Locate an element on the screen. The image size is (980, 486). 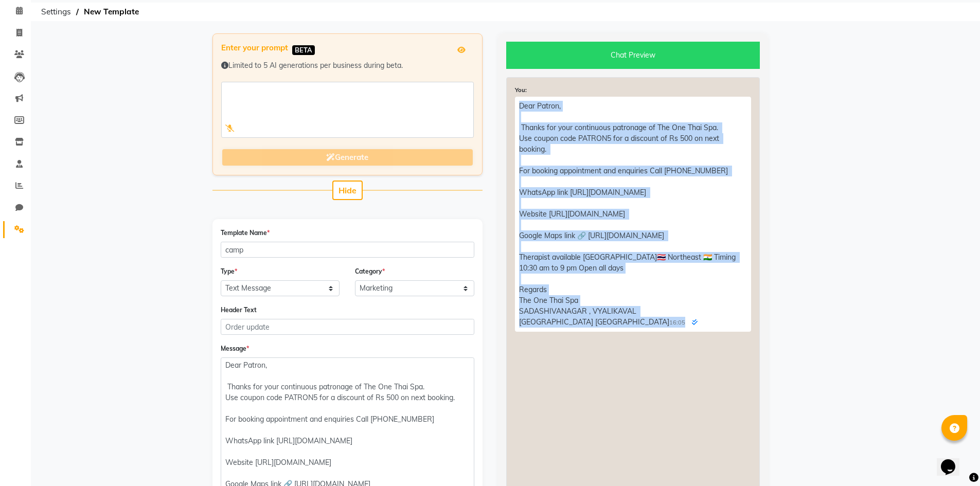
input: order_update is located at coordinates (347, 250).